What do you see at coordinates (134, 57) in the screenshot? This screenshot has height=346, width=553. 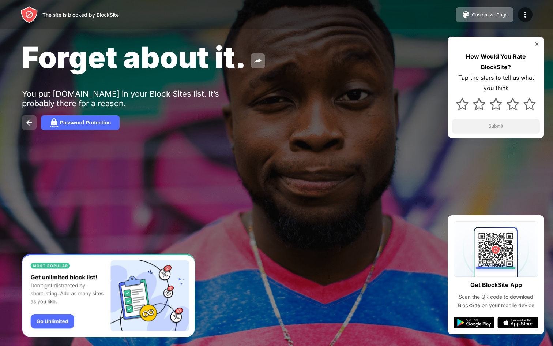 I see `span: Forget about it.` at bounding box center [134, 57].